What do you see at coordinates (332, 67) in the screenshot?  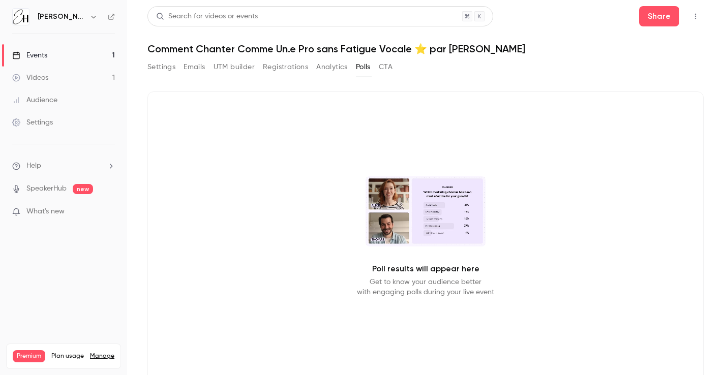 I see `button: Analytics` at bounding box center [332, 67].